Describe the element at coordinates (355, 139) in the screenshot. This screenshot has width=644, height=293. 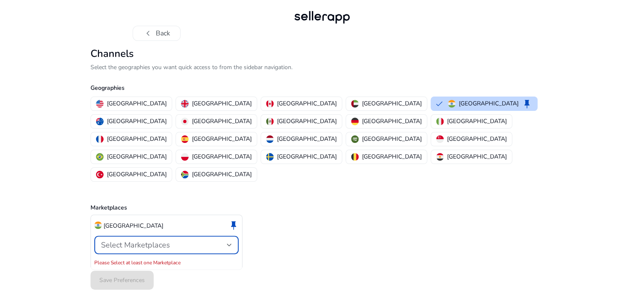
I see `img: sa.svg` at that location.